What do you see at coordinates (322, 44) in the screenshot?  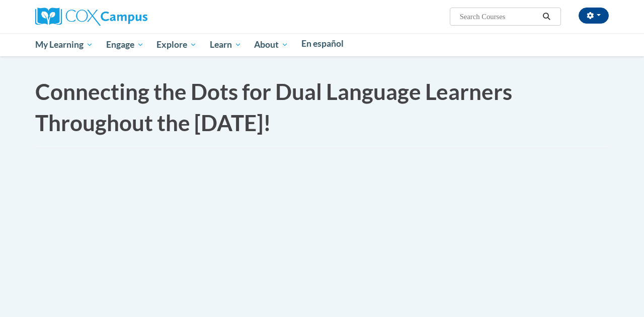 I see `a: En español` at bounding box center [322, 44].